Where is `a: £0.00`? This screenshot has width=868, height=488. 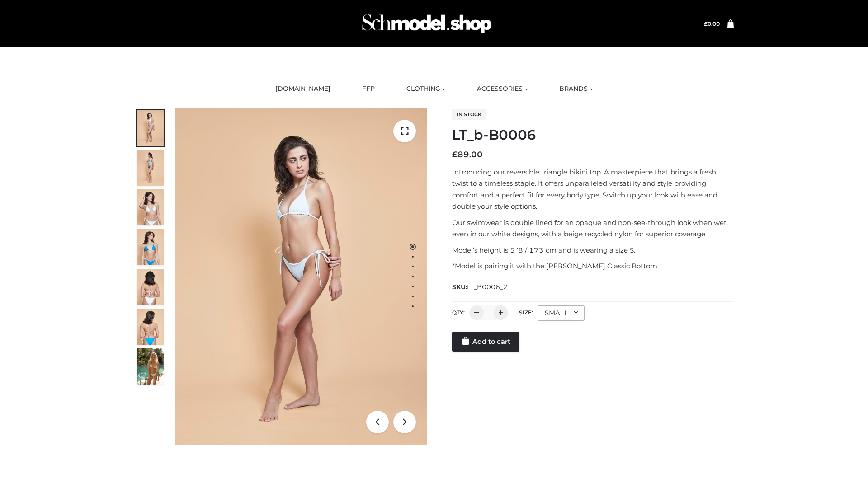 a: £0.00 is located at coordinates (711, 24).